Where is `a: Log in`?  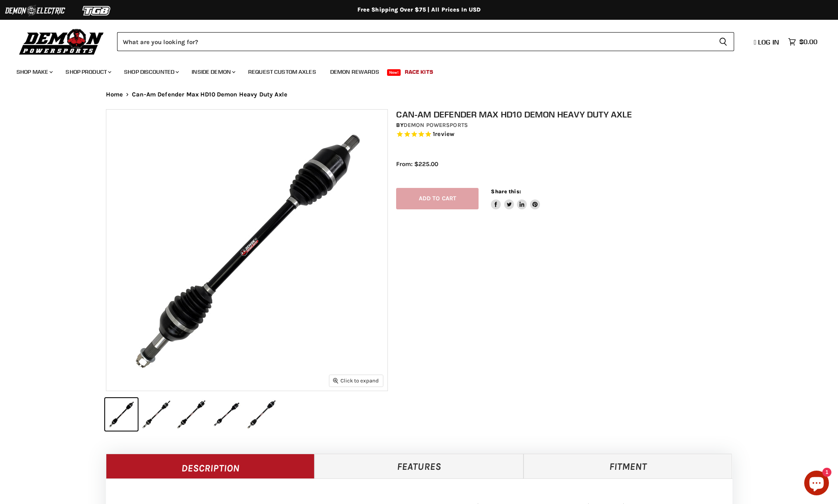 a: Log in is located at coordinates (767, 42).